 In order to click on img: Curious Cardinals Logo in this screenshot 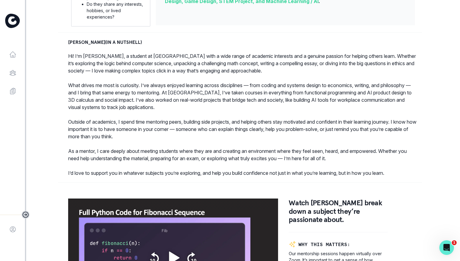, I will do `click(12, 21)`.